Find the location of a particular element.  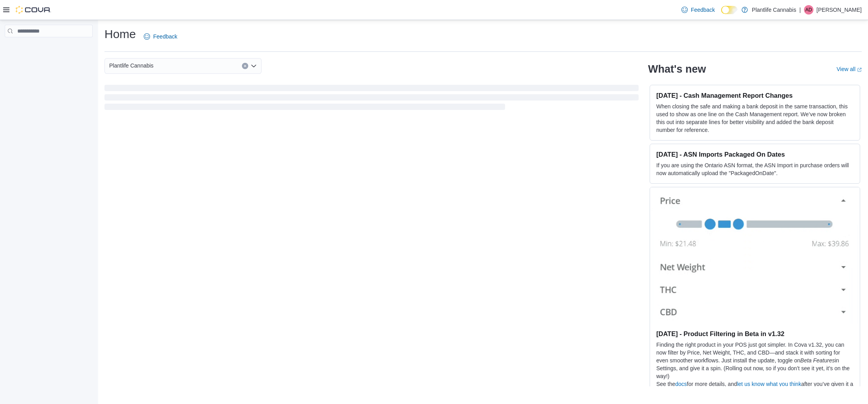

a: let us know what you think is located at coordinates (769, 384).